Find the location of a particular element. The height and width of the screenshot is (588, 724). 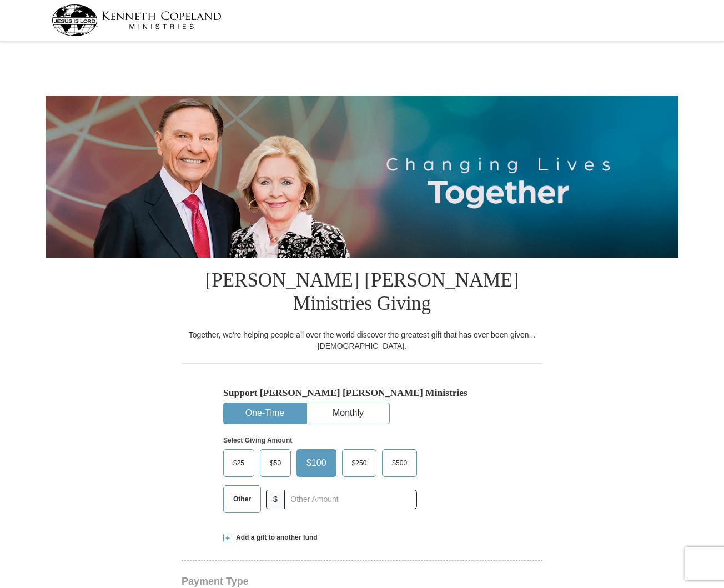

strong: Select Giving Amount is located at coordinates (258, 440).